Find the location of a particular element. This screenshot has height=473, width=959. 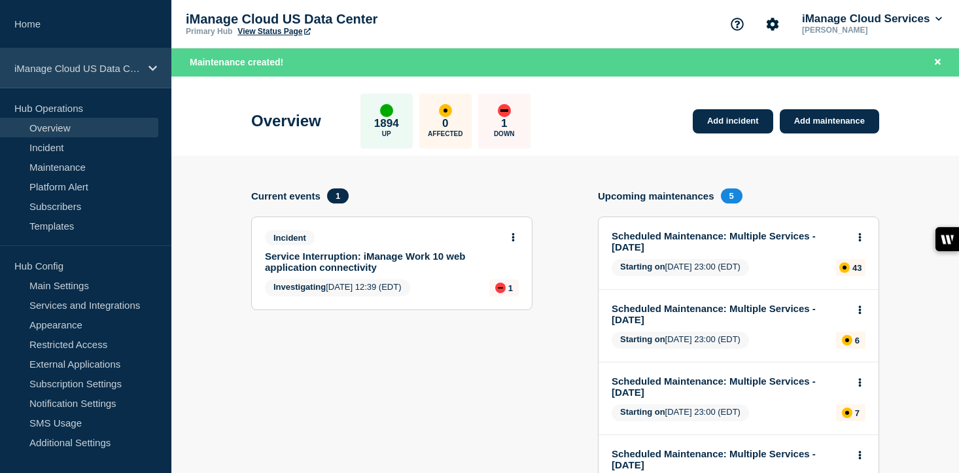

p: Affected is located at coordinates (445, 133).